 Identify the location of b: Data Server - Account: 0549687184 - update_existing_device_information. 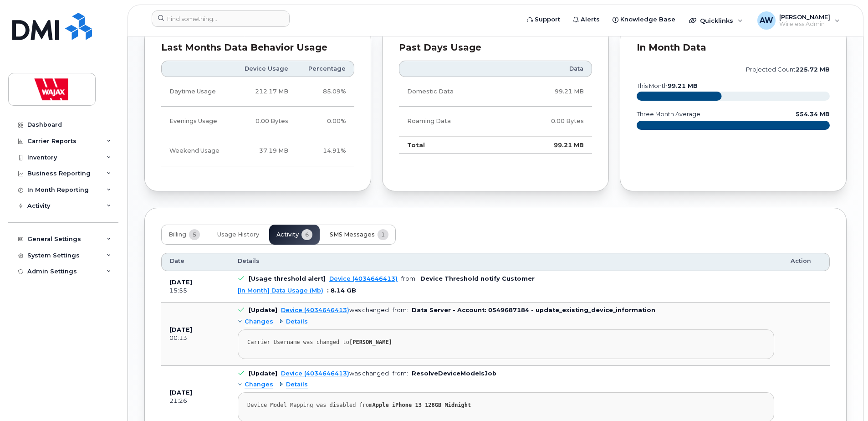
(533, 310).